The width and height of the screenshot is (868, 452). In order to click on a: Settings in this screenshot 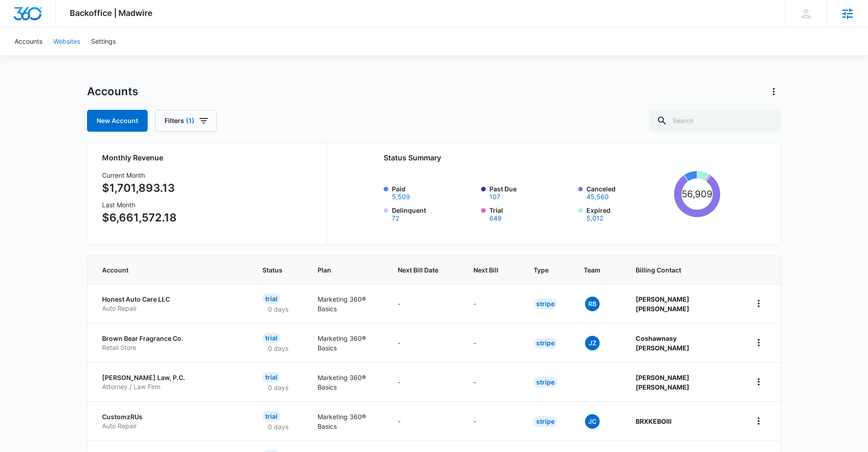, I will do `click(103, 41)`.